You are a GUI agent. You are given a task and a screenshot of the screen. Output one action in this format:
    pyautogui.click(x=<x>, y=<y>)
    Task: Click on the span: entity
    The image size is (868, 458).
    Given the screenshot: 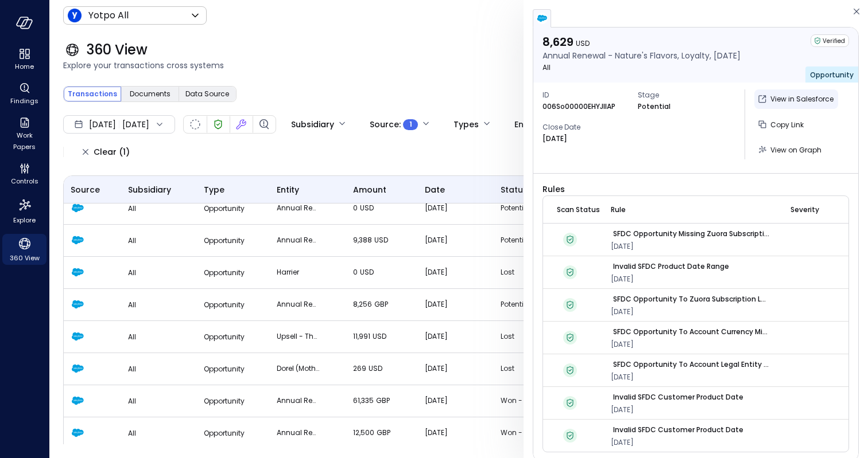 What is the action you would take?
    pyautogui.click(x=287, y=189)
    